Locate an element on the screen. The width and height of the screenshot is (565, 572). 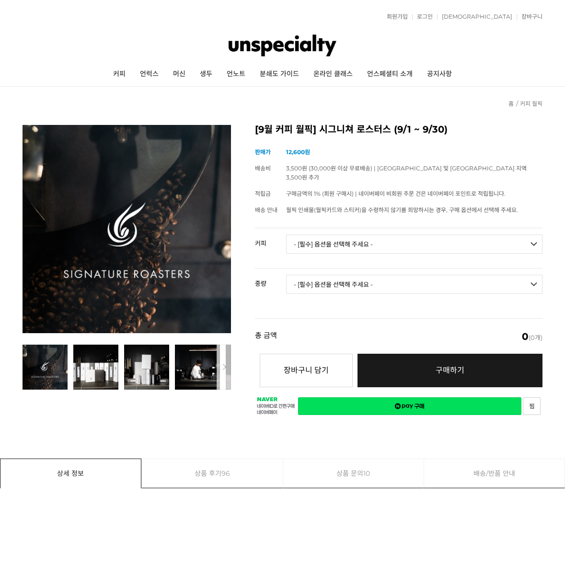
a: 언럭스 is located at coordinates (149, 74).